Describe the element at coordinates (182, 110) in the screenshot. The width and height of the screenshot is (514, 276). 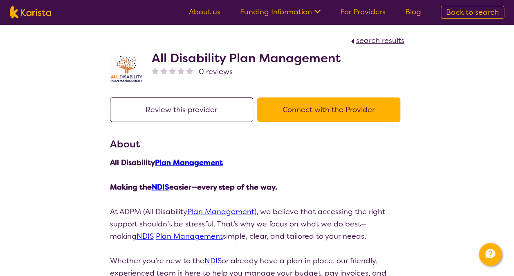
I see `button: Review this provider` at that location.